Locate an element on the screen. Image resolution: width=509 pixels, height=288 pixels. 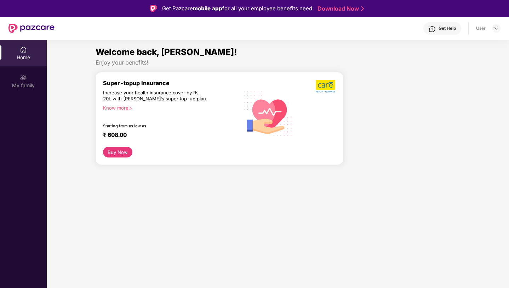
div: Enjoy your benefits! is located at coordinates (278, 62).